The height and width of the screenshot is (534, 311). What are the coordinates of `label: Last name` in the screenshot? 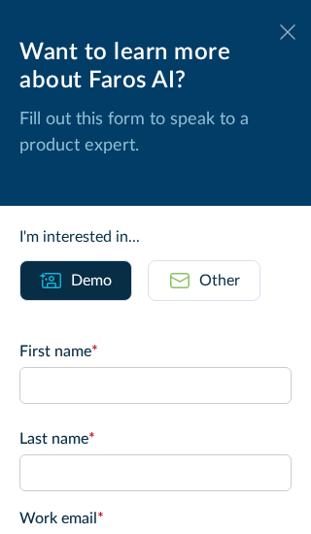 It's located at (155, 439).